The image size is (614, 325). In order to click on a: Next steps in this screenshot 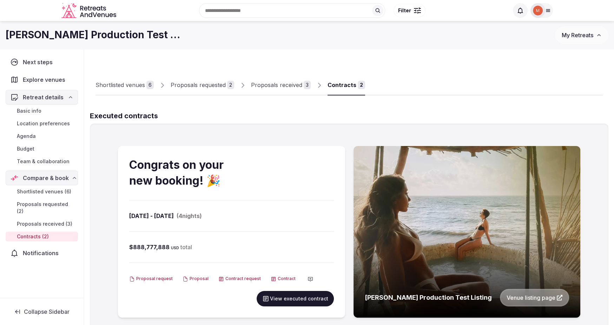, I will do `click(42, 62)`.